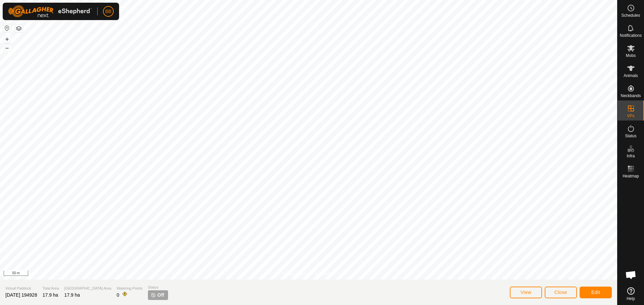 The height and width of the screenshot is (305, 644). Describe the element at coordinates (595, 293) in the screenshot. I see `button: Edit` at that location.